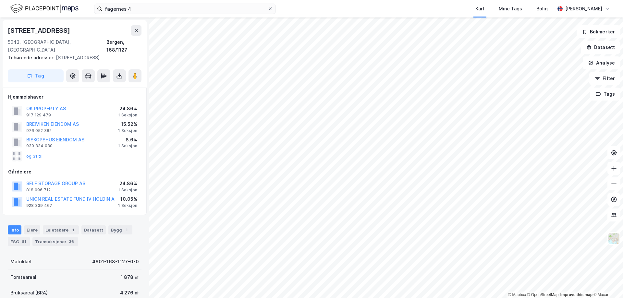 The height and width of the screenshot is (298, 623). I want to click on div: 36, so click(71, 242).